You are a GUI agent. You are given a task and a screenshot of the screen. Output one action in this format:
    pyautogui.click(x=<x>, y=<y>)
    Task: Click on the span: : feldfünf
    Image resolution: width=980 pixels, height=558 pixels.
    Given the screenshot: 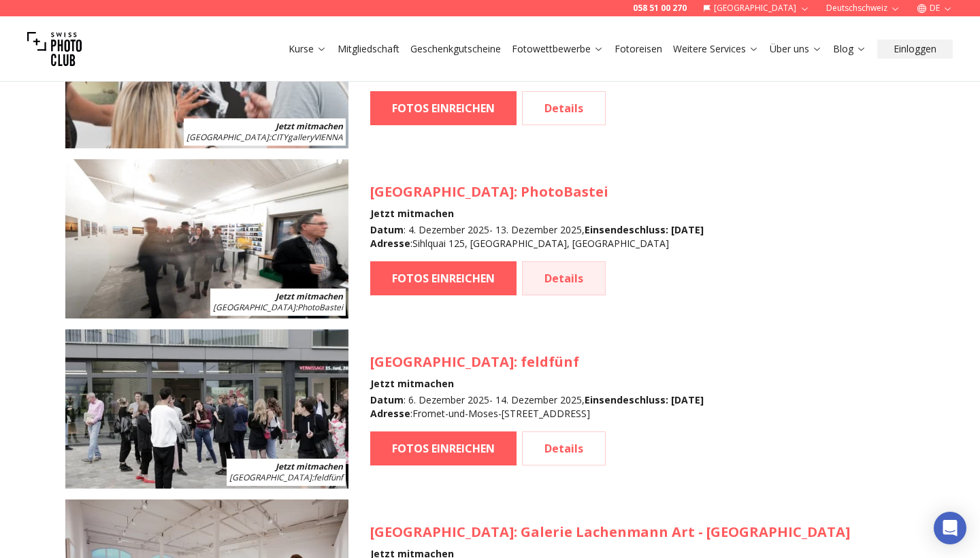 What is the action you would take?
    pyautogui.click(x=285, y=477)
    